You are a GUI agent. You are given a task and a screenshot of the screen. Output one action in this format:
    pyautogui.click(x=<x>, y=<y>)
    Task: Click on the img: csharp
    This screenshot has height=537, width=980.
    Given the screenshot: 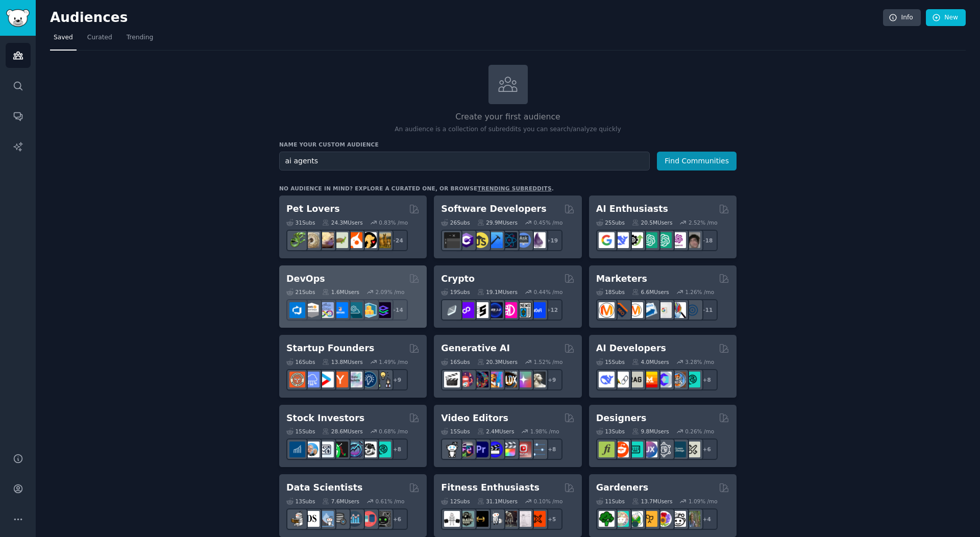 What is the action you would take?
    pyautogui.click(x=466, y=240)
    